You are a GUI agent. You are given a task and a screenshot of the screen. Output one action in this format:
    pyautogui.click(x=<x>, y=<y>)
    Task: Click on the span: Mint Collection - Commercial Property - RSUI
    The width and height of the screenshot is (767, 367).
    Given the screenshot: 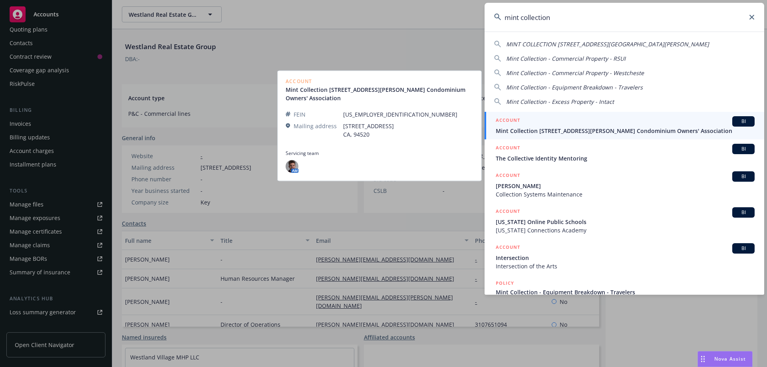 What is the action you would take?
    pyautogui.click(x=566, y=58)
    